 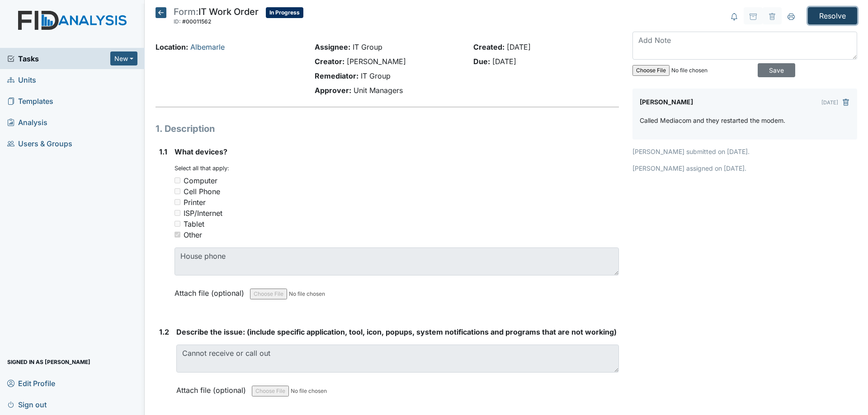 I want to click on span: Tasks, so click(x=59, y=59).